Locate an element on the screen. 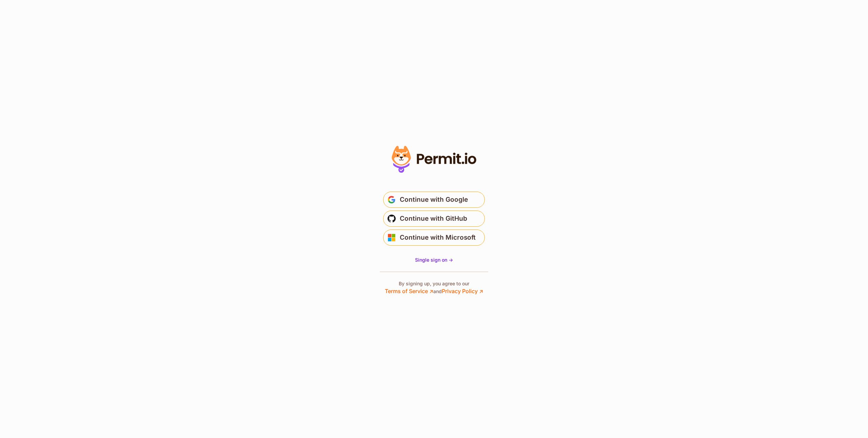  span: Single sign on -> is located at coordinates (434, 260).